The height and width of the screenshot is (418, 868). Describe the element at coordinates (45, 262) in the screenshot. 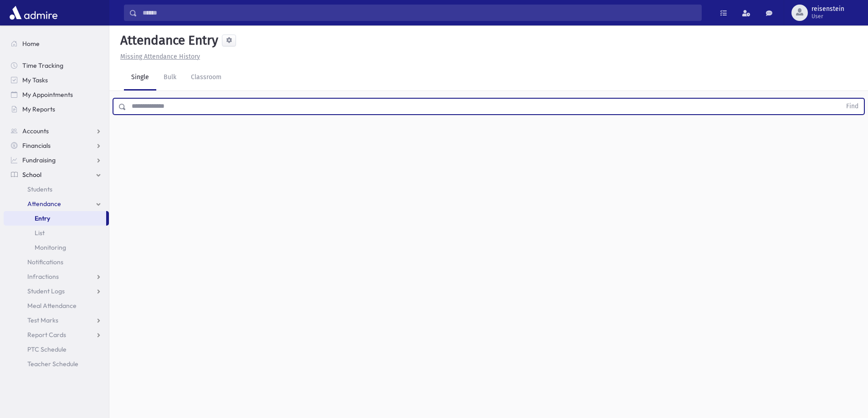

I see `span: Notifications` at that location.